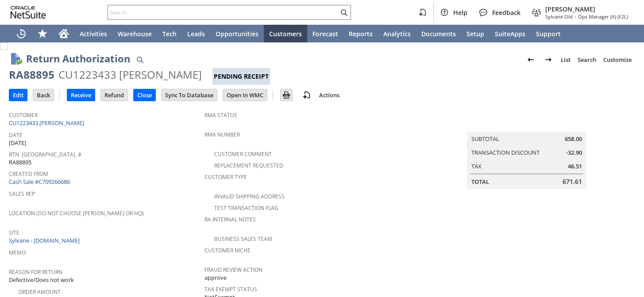 Image resolution: width=644 pixels, height=297 pixels. I want to click on a: Invalid Shipping Address, so click(249, 196).